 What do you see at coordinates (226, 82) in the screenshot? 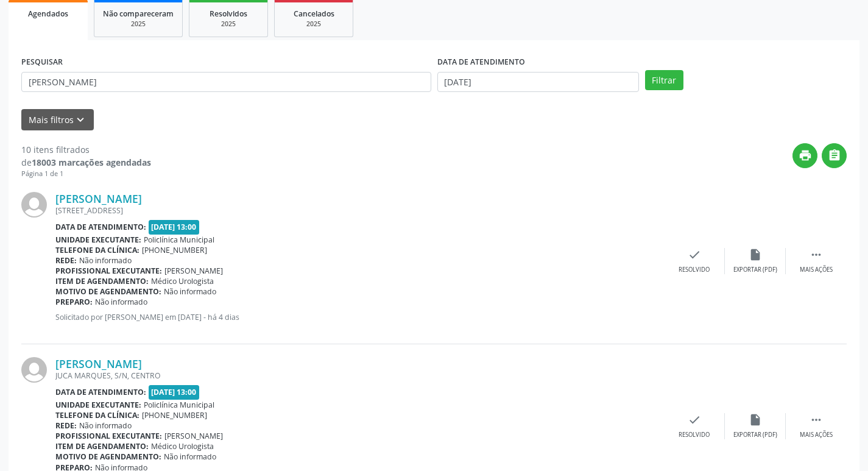
I see `input: Nome, CNS` at bounding box center [226, 82].